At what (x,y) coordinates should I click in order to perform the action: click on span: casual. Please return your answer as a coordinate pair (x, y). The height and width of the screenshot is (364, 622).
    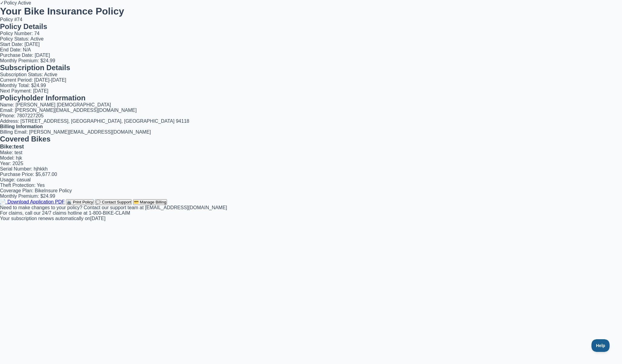
    Looking at the image, I should click on (24, 179).